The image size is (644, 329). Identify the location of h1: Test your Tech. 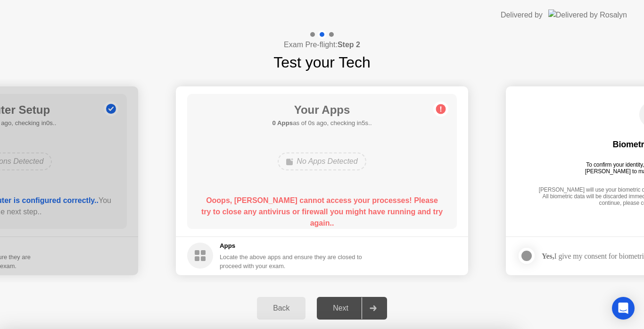
(322, 62).